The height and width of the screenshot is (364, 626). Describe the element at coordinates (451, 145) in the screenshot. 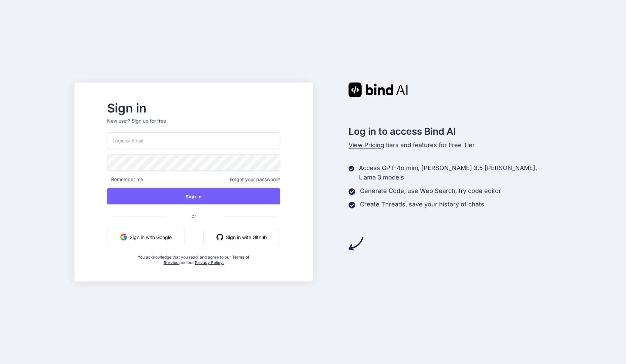

I see `p: tiers and features for Free Tier` at that location.